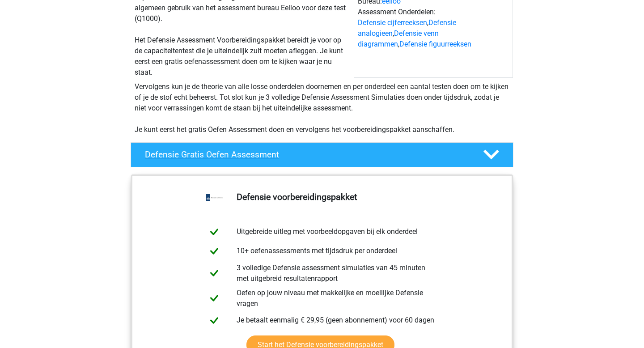 This screenshot has height=348, width=644. What do you see at coordinates (398, 38) in the screenshot?
I see `a: Defensie venn diagrammen` at bounding box center [398, 38].